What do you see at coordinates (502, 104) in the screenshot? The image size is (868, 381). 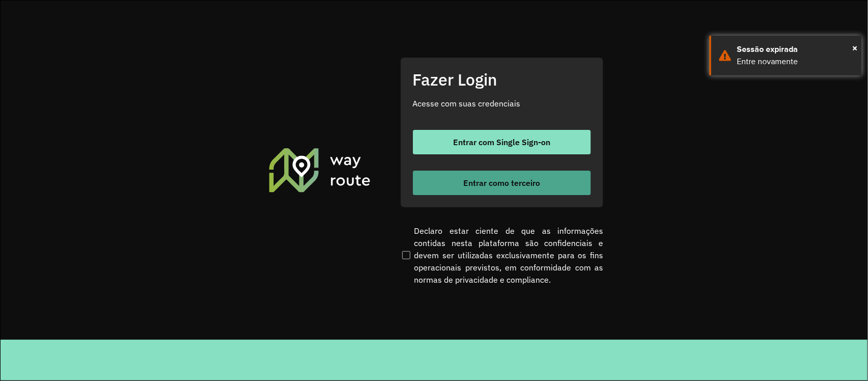 I see `p: Acesse com suas credenciais` at bounding box center [502, 104].